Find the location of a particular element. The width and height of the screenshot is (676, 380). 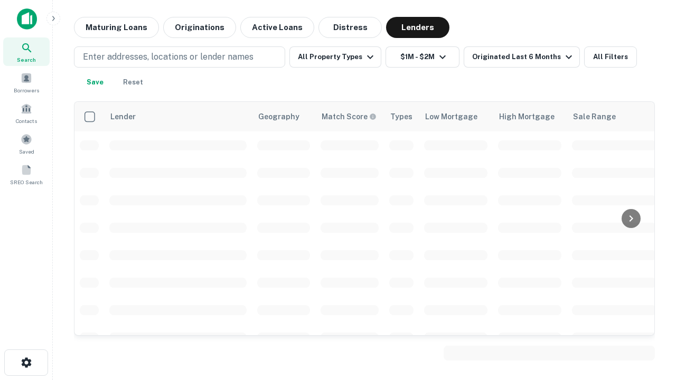

div: Sale Range is located at coordinates (594, 117).